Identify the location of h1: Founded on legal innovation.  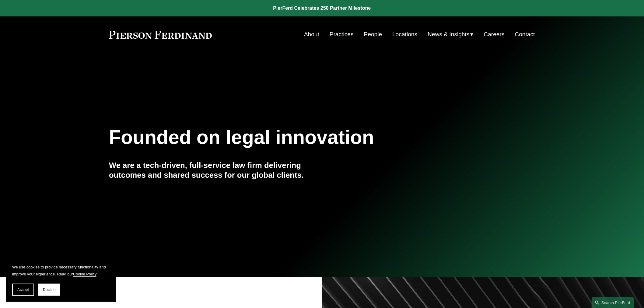
(287, 137).